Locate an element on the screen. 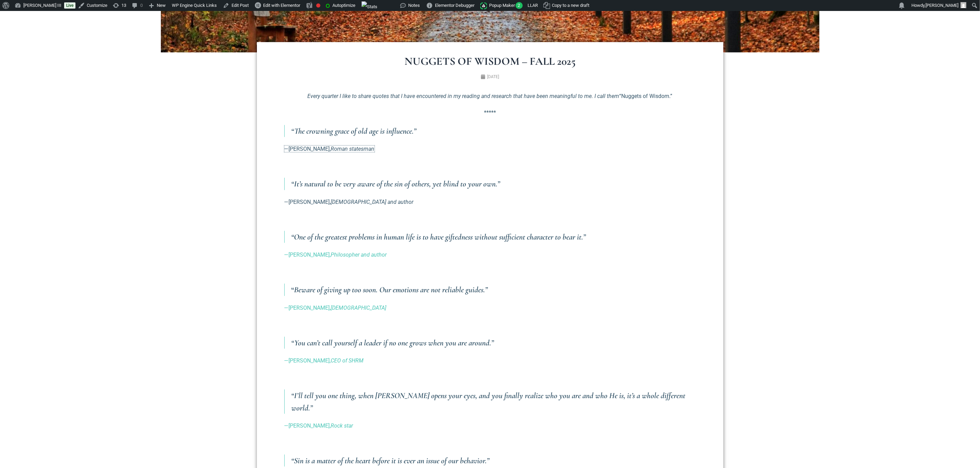 The height and width of the screenshot is (468, 980). h3: “Sin is a matter of the heart before it is ever an issue of our behavior.” is located at coordinates (493, 460).